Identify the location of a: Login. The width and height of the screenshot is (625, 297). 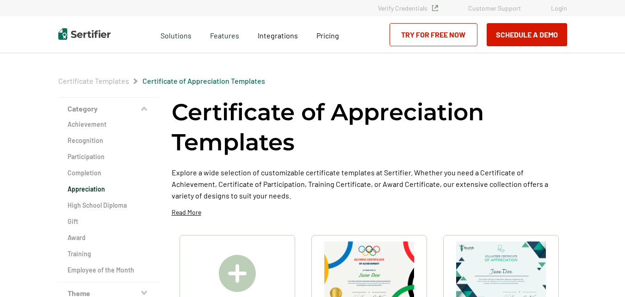
(559, 8).